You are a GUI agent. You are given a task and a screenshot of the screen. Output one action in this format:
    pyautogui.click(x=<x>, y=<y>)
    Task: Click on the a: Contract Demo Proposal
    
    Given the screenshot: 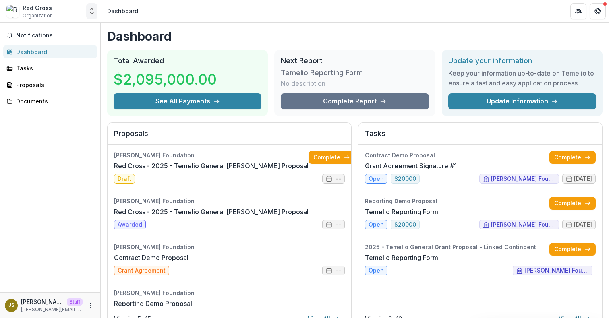 What is the action you would take?
    pyautogui.click(x=151, y=258)
    